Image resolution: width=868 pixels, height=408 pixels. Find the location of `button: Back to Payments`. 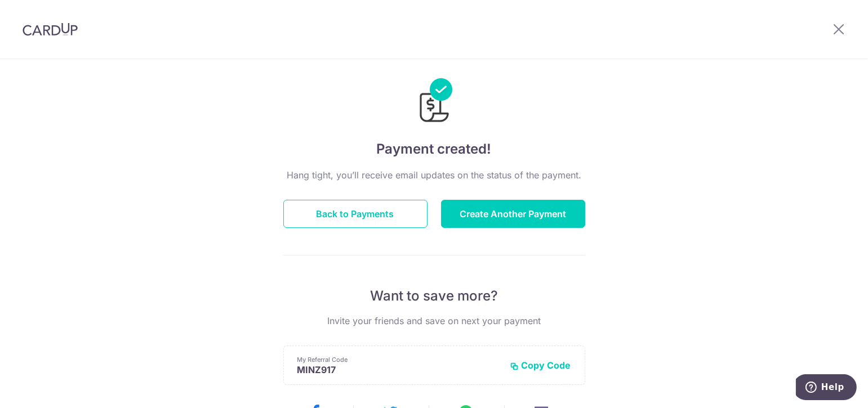

button: Back to Payments is located at coordinates (355, 214).